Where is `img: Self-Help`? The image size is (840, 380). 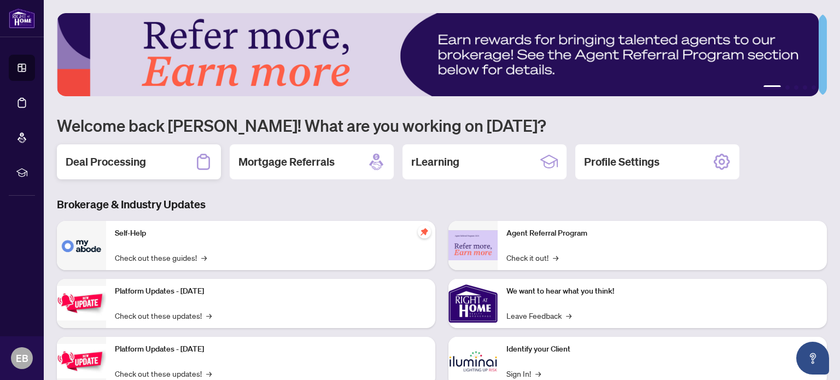
img: Self-Help is located at coordinates (82, 246).